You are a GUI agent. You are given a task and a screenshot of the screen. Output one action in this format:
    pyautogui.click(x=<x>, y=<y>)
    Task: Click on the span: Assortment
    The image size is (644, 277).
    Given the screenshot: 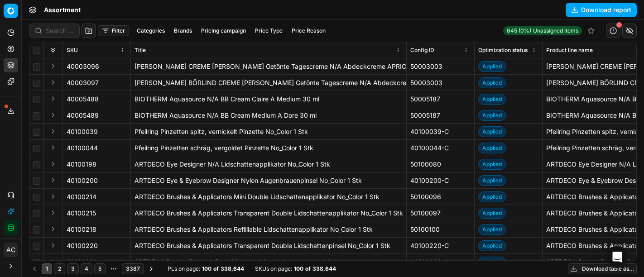 What is the action you would take?
    pyautogui.click(x=62, y=10)
    